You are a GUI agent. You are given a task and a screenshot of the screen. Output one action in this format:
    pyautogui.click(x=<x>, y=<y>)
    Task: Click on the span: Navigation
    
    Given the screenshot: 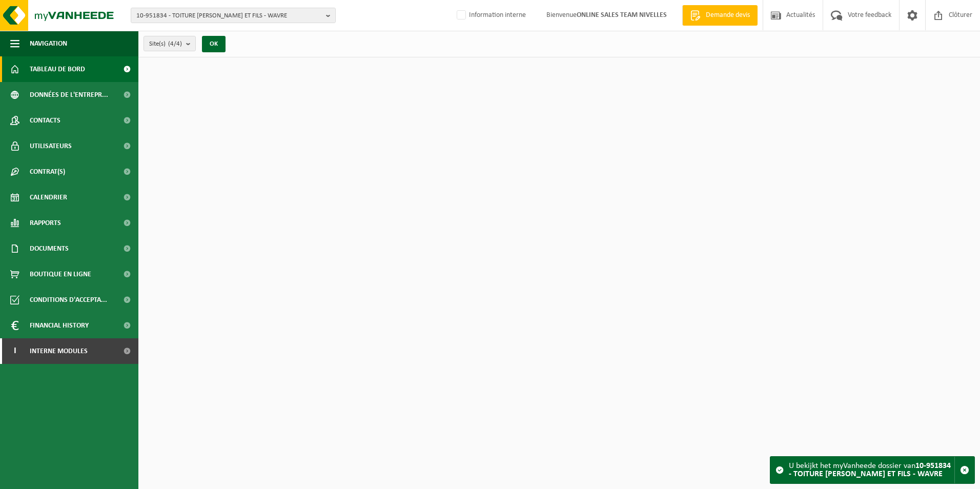 What is the action you would take?
    pyautogui.click(x=48, y=44)
    